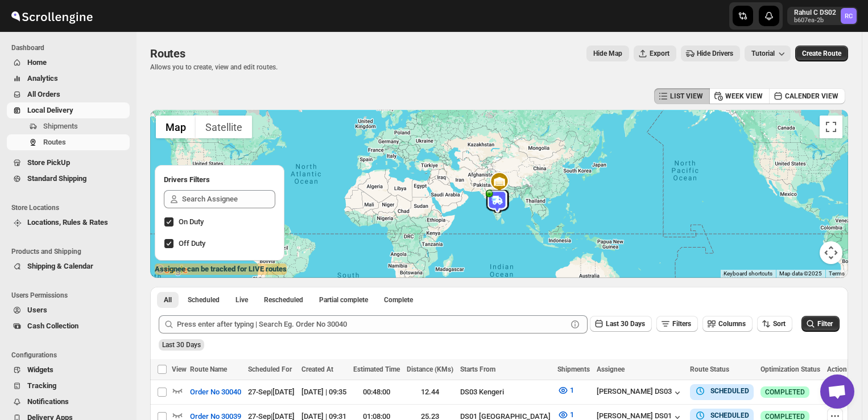  I want to click on button: Notifications, so click(68, 401).